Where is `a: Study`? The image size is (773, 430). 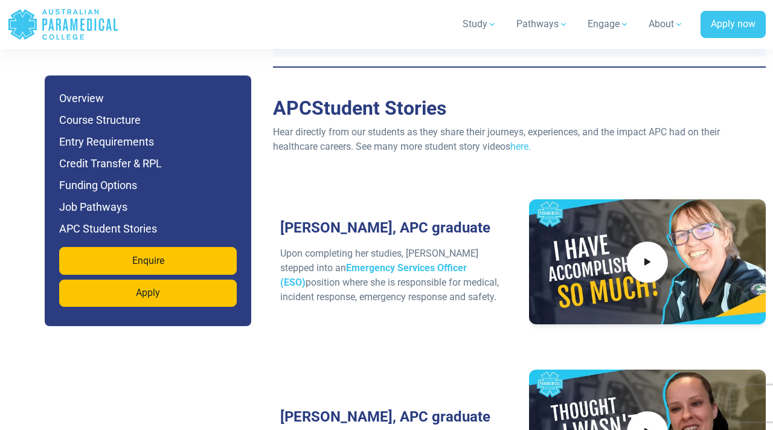 a: Study is located at coordinates (480, 24).